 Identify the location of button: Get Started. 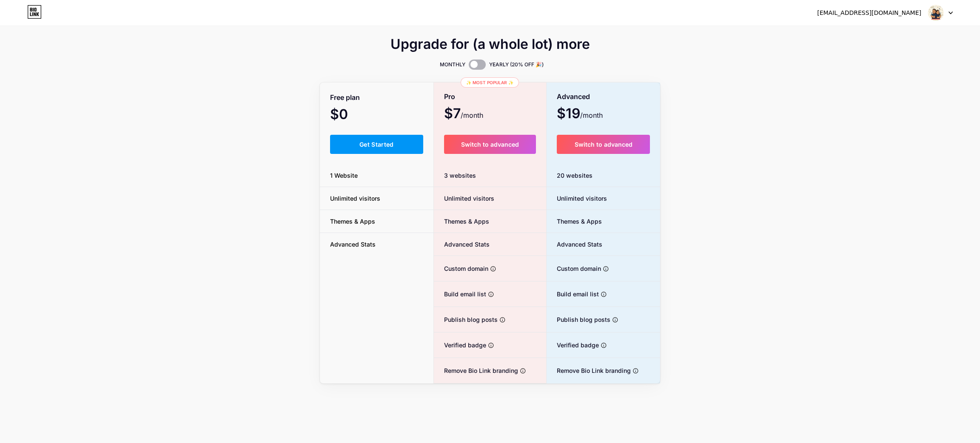
(376, 144).